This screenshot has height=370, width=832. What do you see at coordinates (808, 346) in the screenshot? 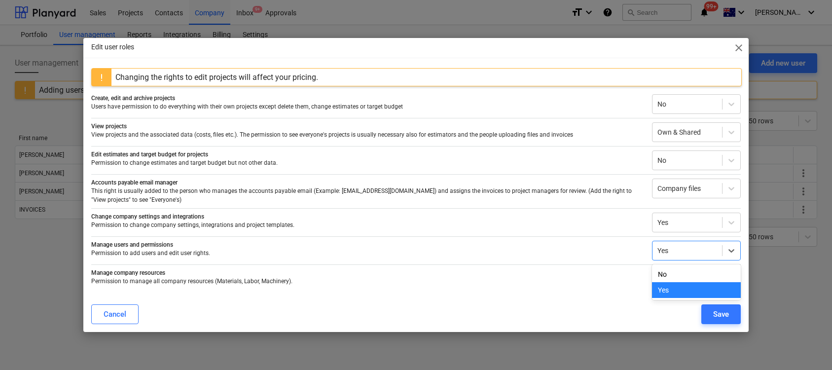
I see `div: Chat Widget` at bounding box center [808, 346].